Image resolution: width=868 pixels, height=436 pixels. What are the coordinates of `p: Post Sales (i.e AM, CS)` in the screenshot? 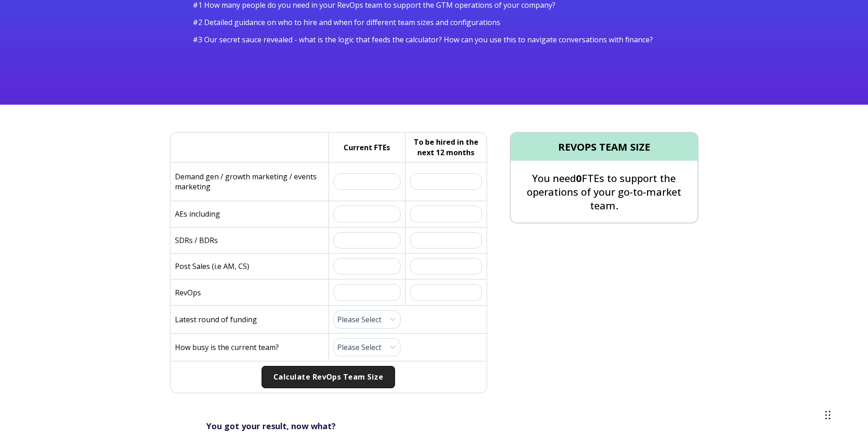 It's located at (212, 266).